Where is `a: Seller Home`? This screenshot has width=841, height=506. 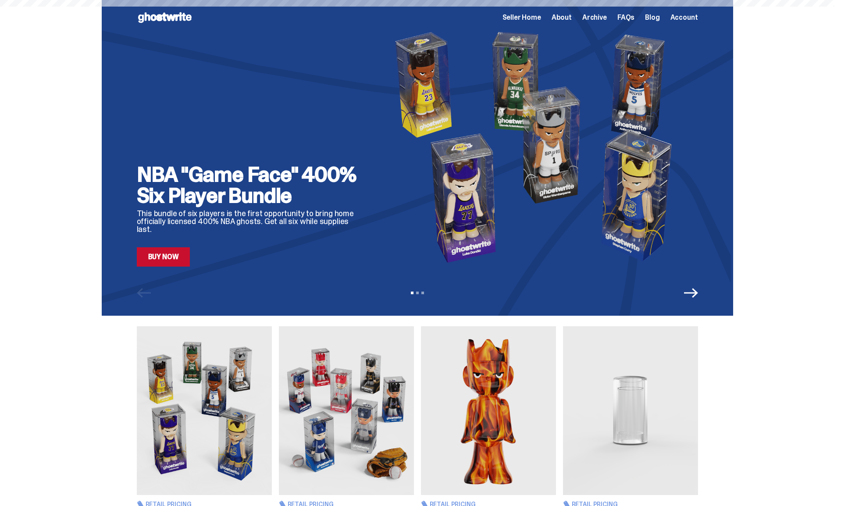
a: Seller Home is located at coordinates (522, 18).